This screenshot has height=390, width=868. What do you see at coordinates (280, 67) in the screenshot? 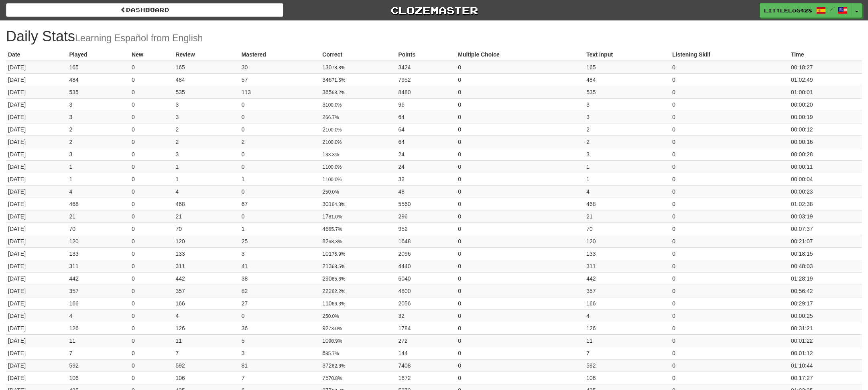
I see `td: 30` at bounding box center [280, 67].